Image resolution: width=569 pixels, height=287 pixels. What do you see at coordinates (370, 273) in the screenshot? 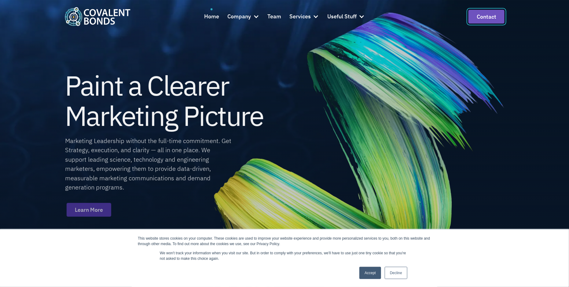
I see `a: Accept` at bounding box center [370, 273].